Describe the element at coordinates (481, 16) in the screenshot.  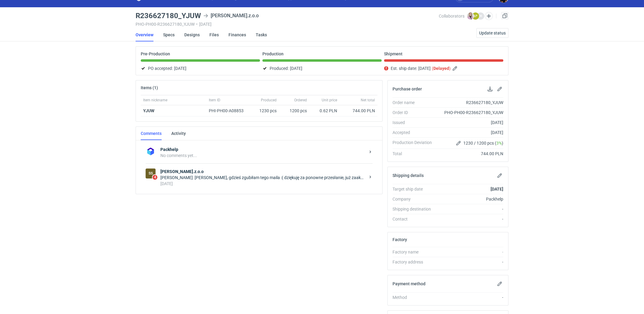
I see `figcaption: IK` at that location.